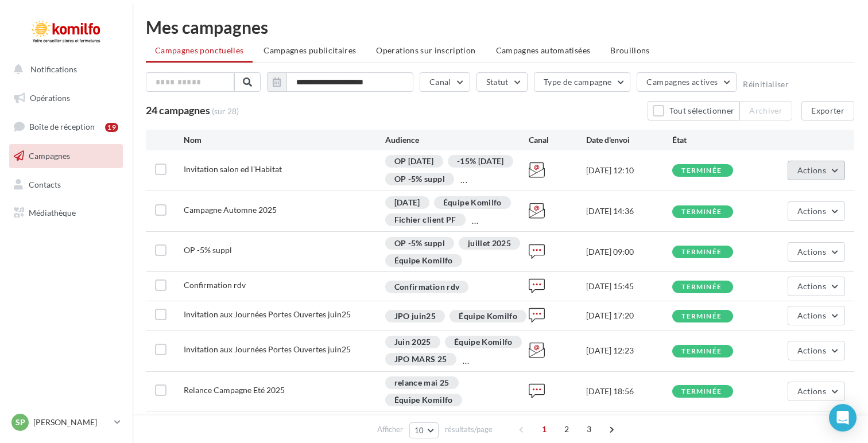  What do you see at coordinates (687, 82) in the screenshot?
I see `button: Campagnes actives` at bounding box center [687, 82].